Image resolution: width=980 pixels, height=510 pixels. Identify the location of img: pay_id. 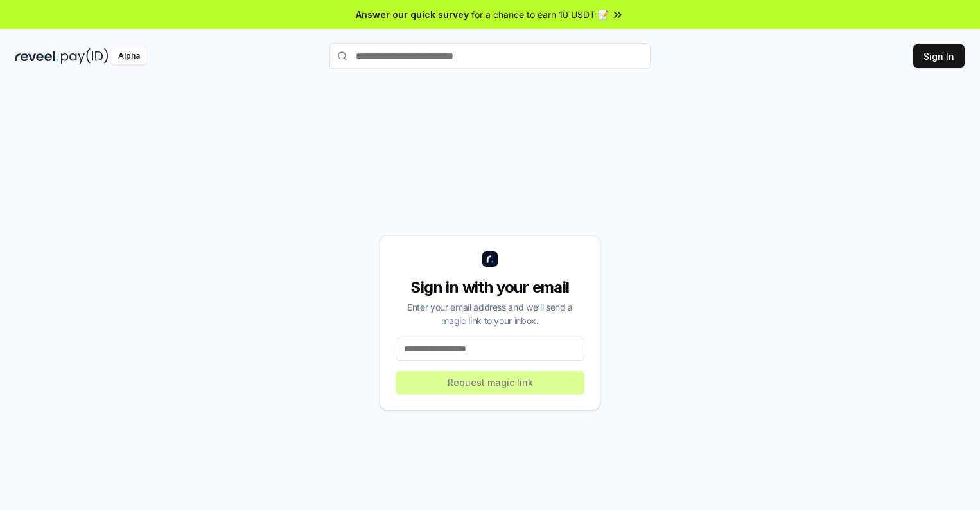
(85, 56).